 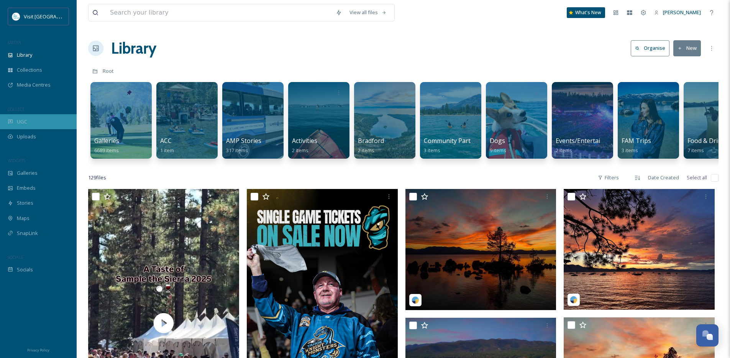 I want to click on a: Dogs9 items, so click(x=498, y=145).